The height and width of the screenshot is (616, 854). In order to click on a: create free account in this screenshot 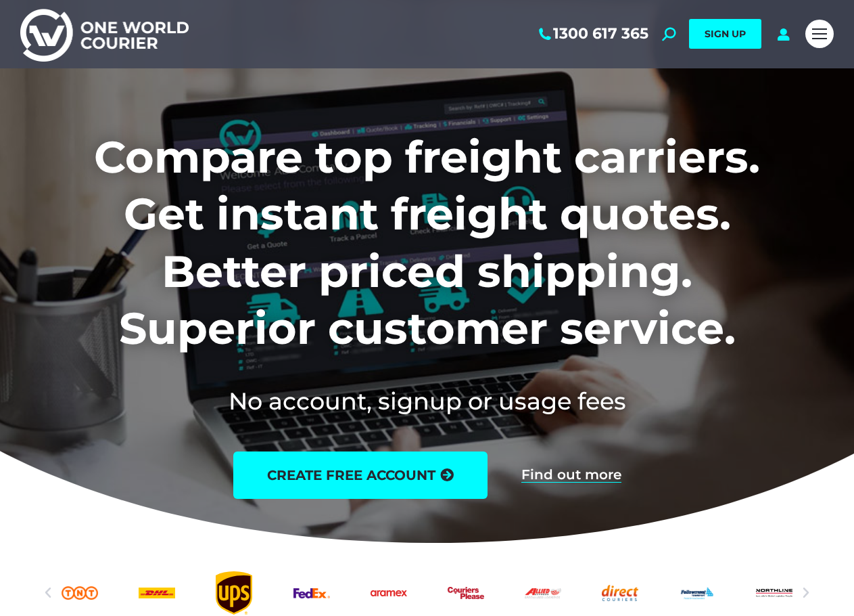, I will do `click(361, 475)`.